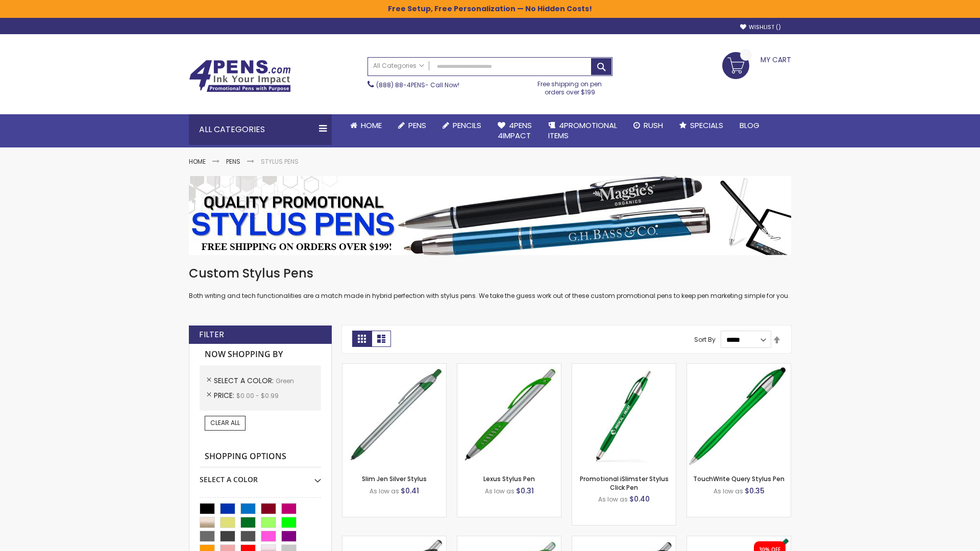 This screenshot has width=980, height=551. Describe the element at coordinates (260, 355) in the screenshot. I see `strong: Now Shopping by` at that location.